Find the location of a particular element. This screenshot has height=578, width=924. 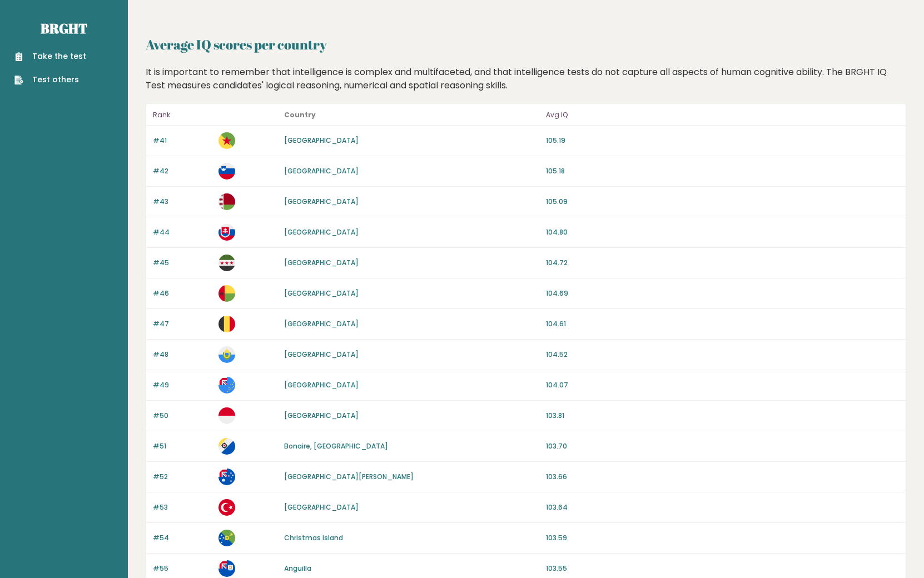

a: Christmas Island is located at coordinates (314, 537).